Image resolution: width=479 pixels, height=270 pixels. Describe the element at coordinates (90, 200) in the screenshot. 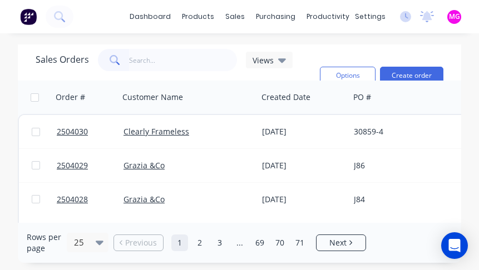

I see `a: 2504028` at that location.